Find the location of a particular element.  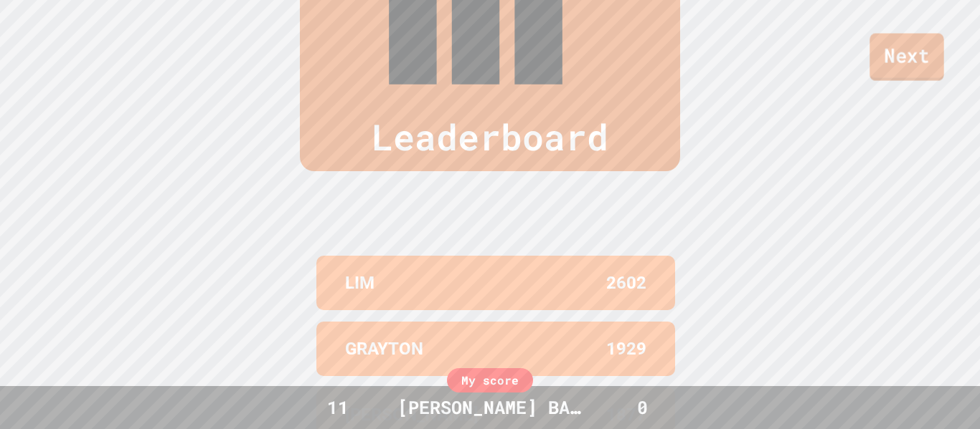

div: My score is located at coordinates (490, 381).